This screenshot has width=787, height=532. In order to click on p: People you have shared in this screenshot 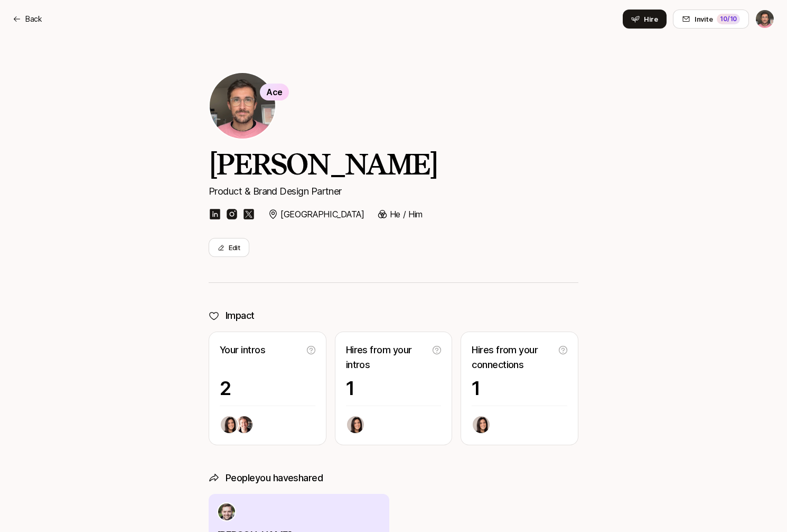, I will do `click(274, 478)`.